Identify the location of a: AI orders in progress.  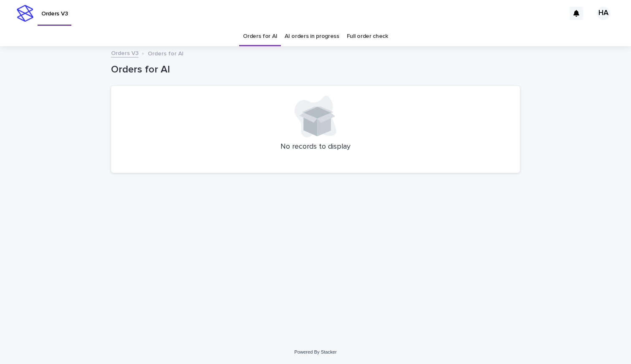
(312, 36).